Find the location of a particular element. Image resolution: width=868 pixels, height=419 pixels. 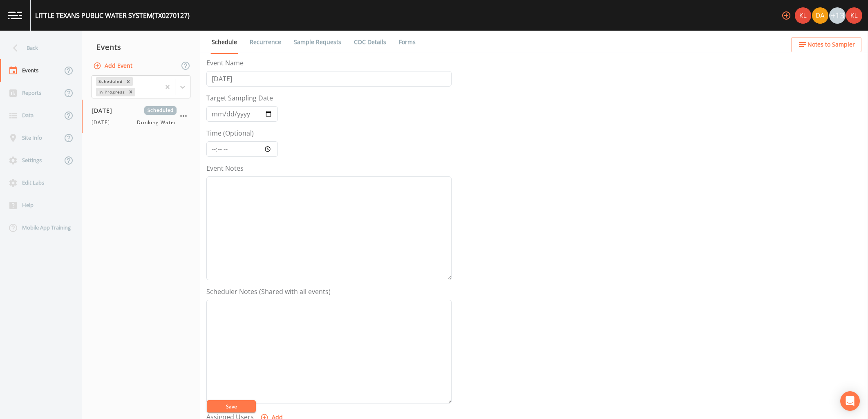

label: Scheduler Notes (Shared with all events) is located at coordinates (269, 291).